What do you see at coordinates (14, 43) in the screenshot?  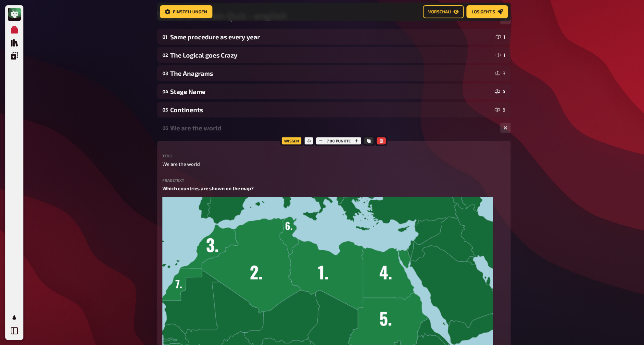 I see `a: Quiz Sammlung` at bounding box center [14, 43].